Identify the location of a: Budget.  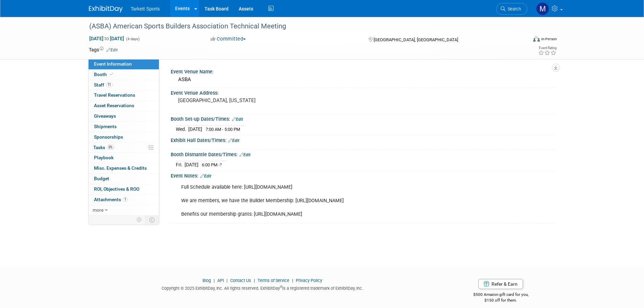
(124, 179).